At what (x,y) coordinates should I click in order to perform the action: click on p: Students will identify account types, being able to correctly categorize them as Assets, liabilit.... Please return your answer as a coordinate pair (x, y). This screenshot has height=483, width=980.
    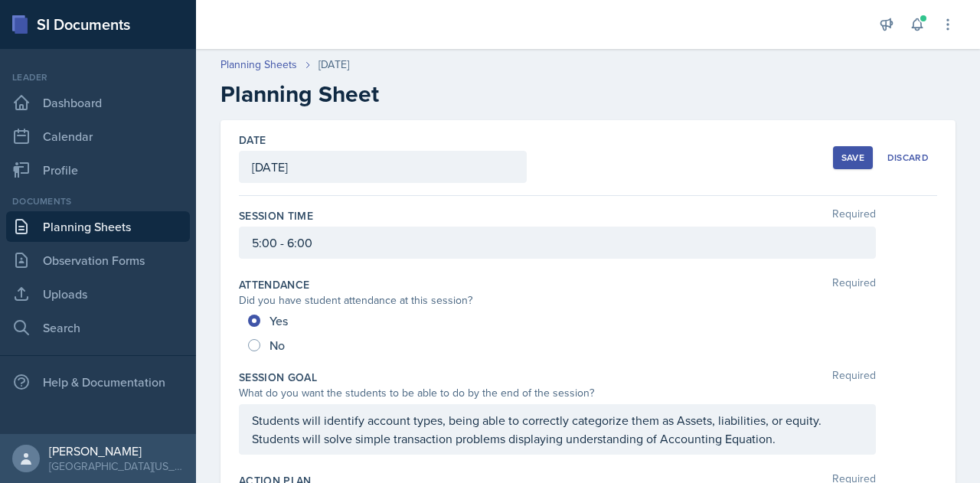
    Looking at the image, I should click on (557, 430).